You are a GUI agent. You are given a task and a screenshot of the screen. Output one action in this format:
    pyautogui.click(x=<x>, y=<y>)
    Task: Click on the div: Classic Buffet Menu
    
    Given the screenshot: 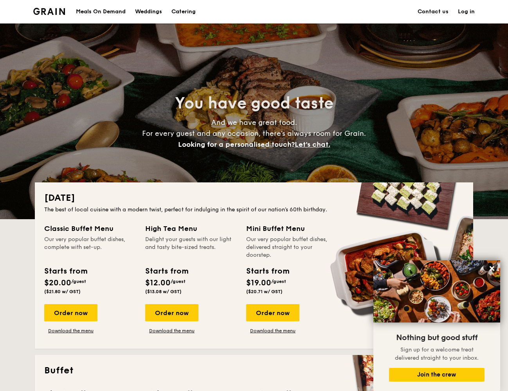 What is the action you would take?
    pyautogui.click(x=90, y=229)
    